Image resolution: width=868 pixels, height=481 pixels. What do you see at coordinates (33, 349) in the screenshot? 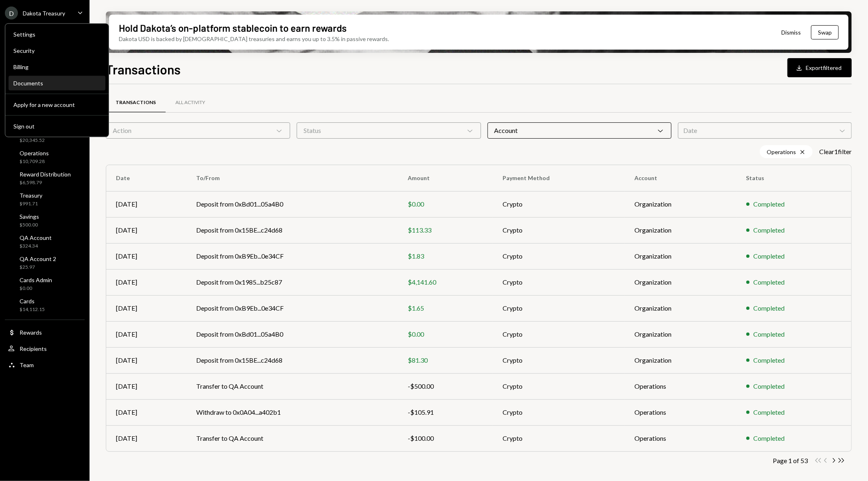
I see `div: Recipients` at bounding box center [33, 349].